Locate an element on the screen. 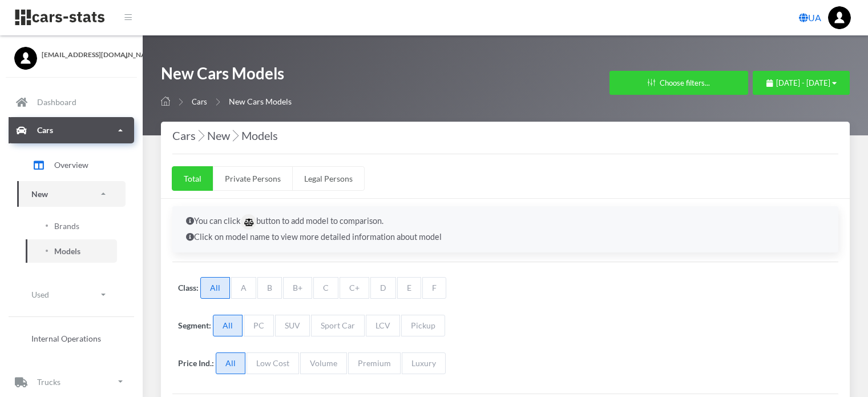 The width and height of the screenshot is (868, 397). span: Low Cost is located at coordinates (273, 363).